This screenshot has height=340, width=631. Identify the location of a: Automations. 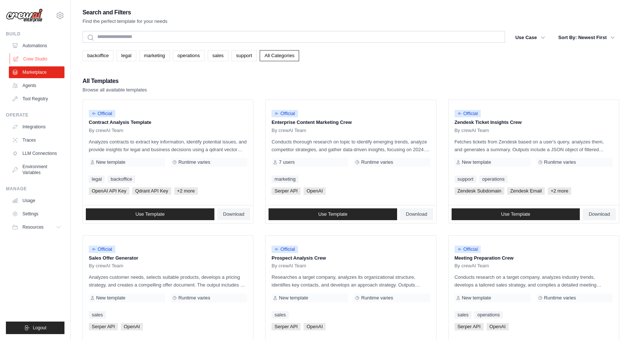
(36, 46).